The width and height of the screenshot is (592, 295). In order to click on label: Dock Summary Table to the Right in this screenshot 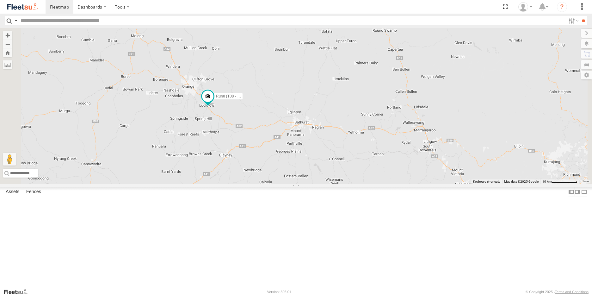, I will do `click(578, 191)`.